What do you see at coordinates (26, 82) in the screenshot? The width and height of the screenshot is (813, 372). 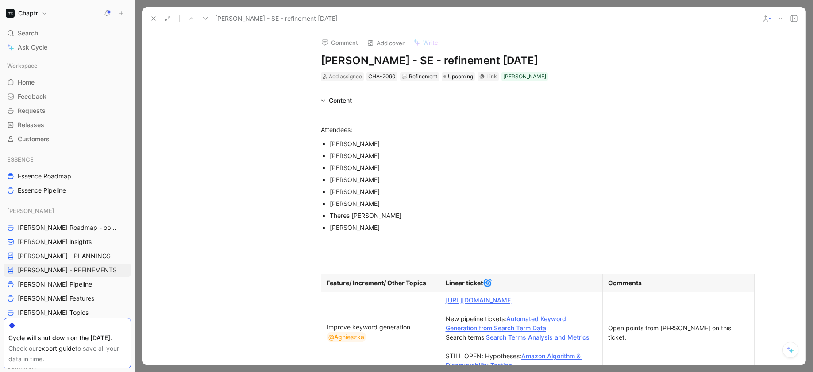 I see `span: Home` at bounding box center [26, 82].